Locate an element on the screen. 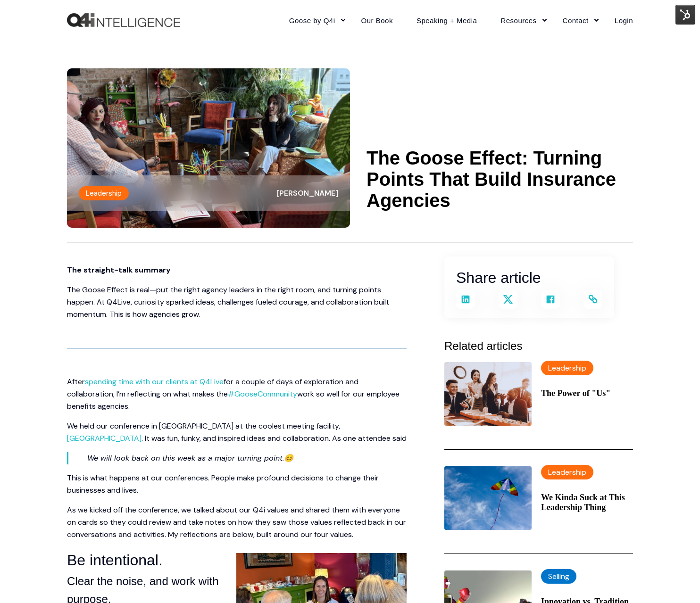  a: The Power of "Us" is located at coordinates (575, 393).